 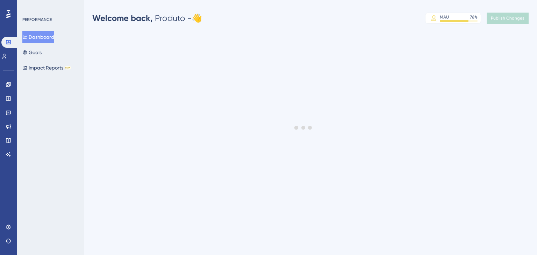 I want to click on span: Welcome back,, so click(x=122, y=18).